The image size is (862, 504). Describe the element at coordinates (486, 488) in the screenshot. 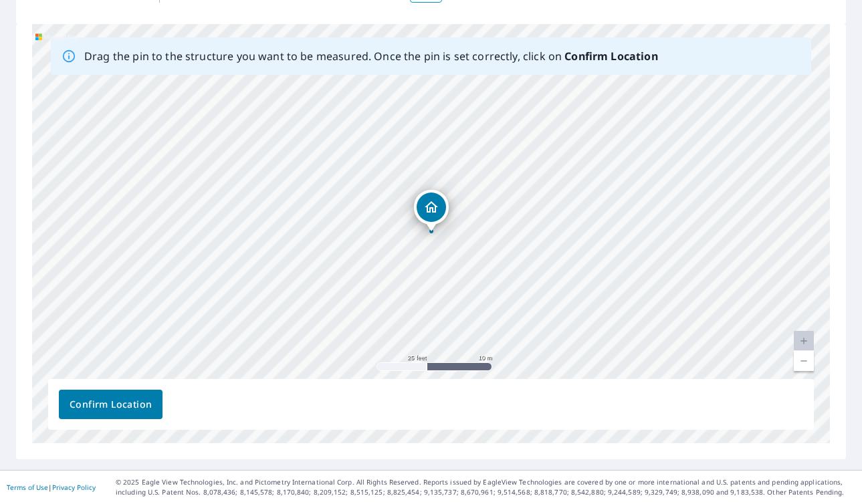

I see `p: © 2025 Eagle View Technologies, Inc. and Pictometry International Corp. All Rights Reserved. Repo...` at that location.